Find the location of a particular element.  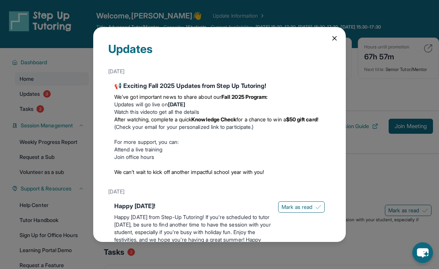

img: Mark as read is located at coordinates (318, 207).